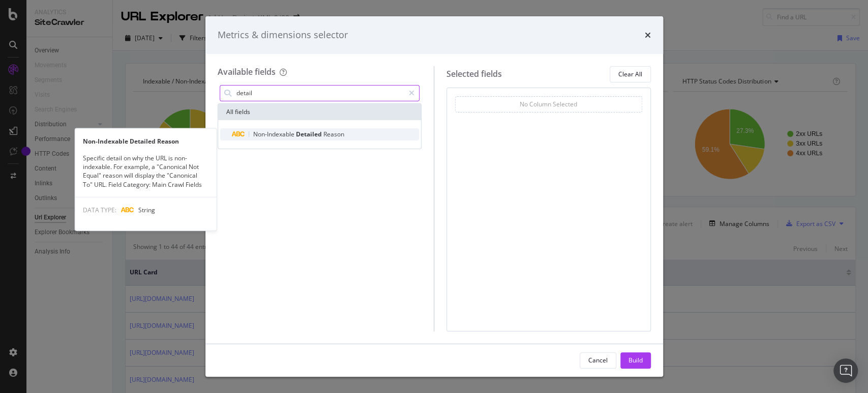  What do you see at coordinates (145, 171) in the screenshot?
I see `div: Specific detail on why the URL is non-indexable. For example, a "Canonical Not Equal" reason will...` at bounding box center [145, 171].